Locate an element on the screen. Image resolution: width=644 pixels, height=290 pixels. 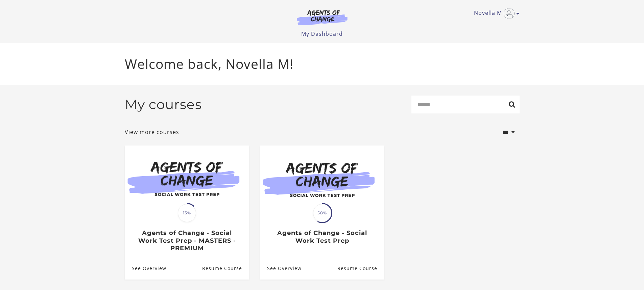
h2: My courses is located at coordinates (163, 104).